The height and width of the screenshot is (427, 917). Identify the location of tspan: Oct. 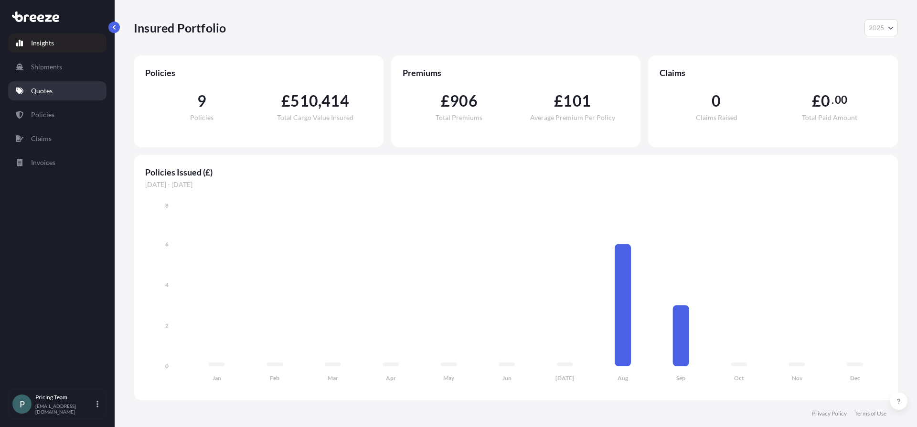
(739, 377).